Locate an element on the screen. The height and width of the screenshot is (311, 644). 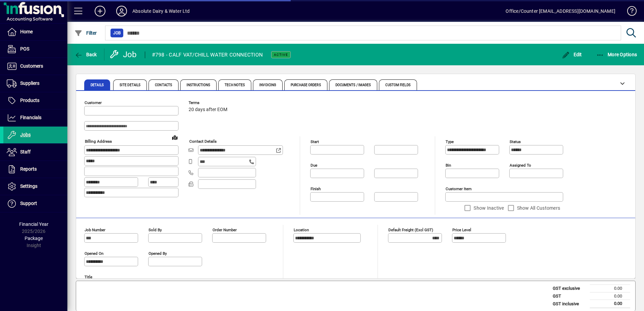
td: GST exclusive is located at coordinates (569, 288).